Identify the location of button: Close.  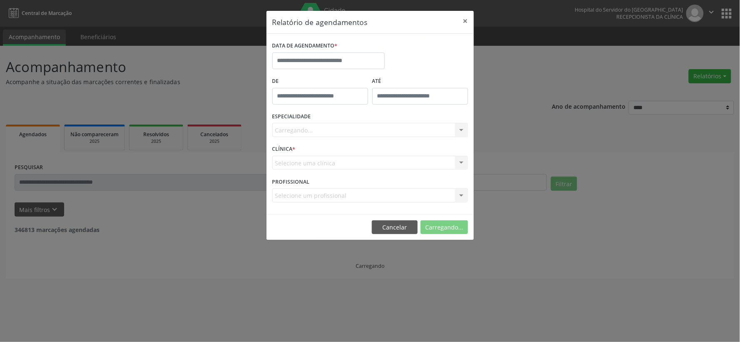
(465, 21).